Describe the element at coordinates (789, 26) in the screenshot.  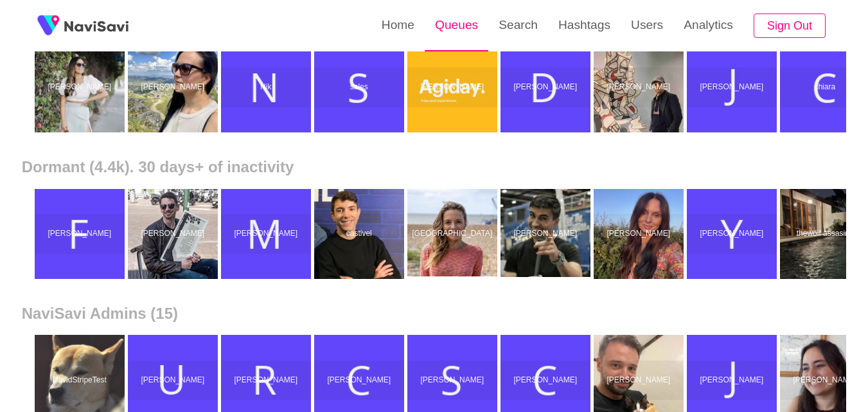
I see `button: Sign Out` at that location.